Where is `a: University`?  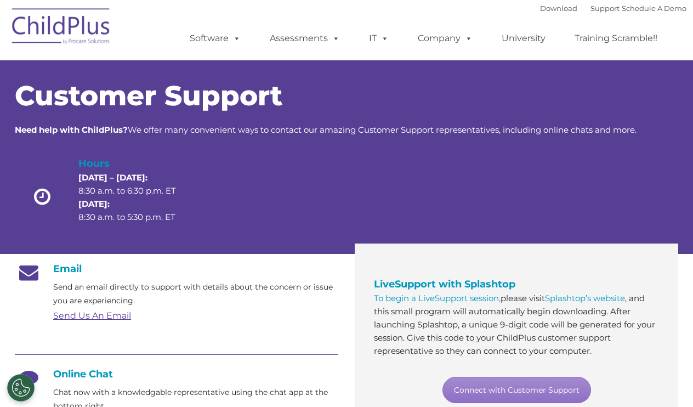
a: University is located at coordinates (523, 38).